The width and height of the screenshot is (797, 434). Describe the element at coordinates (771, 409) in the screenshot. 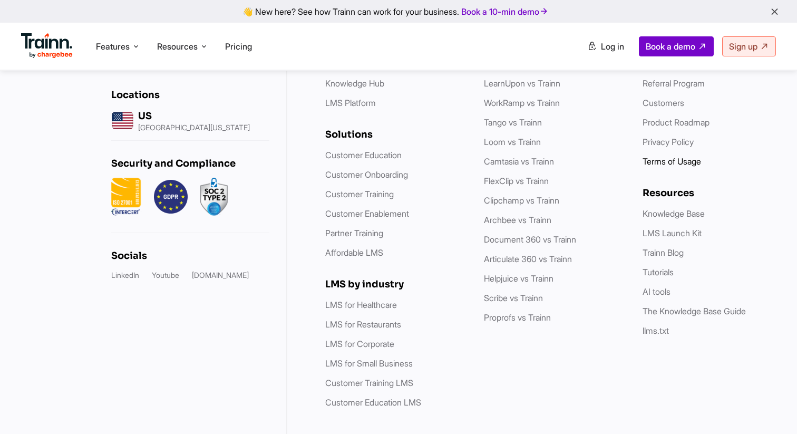

I see `div: Chat Widget` at that location.